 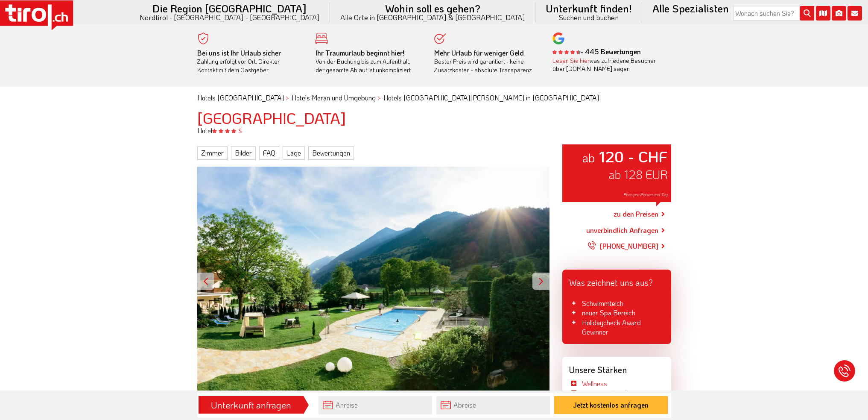 What do you see at coordinates (250, 61) in the screenshot?
I see `div: Zahlung erfolgt vor Ort. Direkter Kontakt mit dem Gastgeber` at bounding box center [250, 61].